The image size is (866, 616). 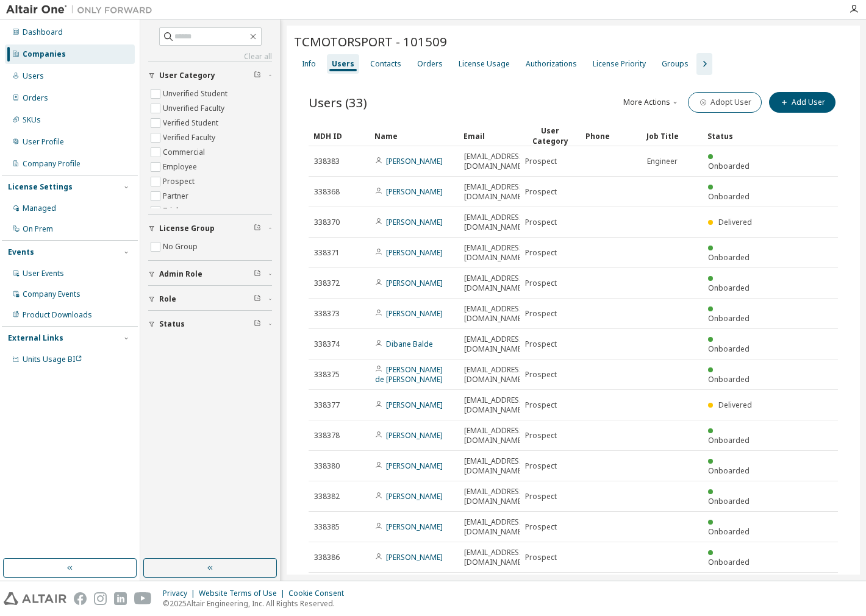 What do you see at coordinates (327, 466) in the screenshot?
I see `span: 338380` at bounding box center [327, 466].